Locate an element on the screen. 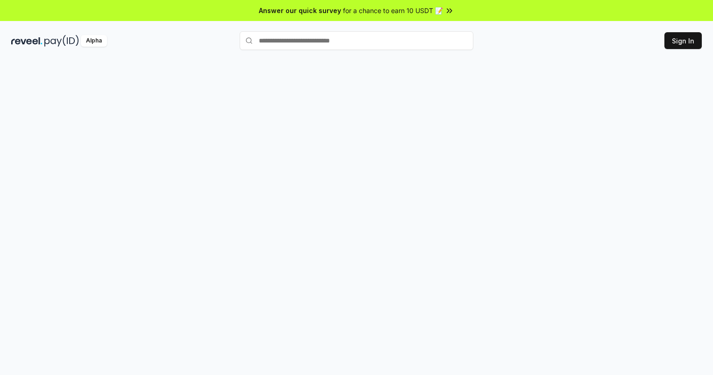 Image resolution: width=713 pixels, height=375 pixels. button: Sign In is located at coordinates (683, 41).